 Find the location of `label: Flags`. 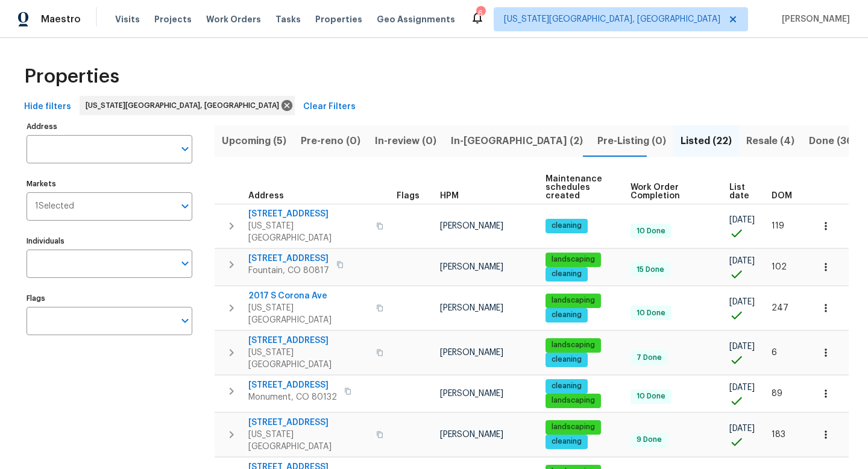

label: Flags is located at coordinates (109, 299).